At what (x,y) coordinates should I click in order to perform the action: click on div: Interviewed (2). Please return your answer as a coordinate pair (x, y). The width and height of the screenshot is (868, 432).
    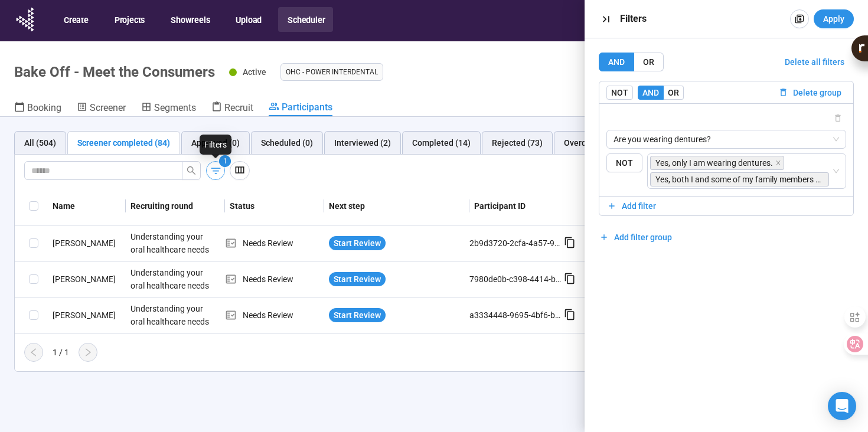
    Looking at the image, I should click on (363, 143).